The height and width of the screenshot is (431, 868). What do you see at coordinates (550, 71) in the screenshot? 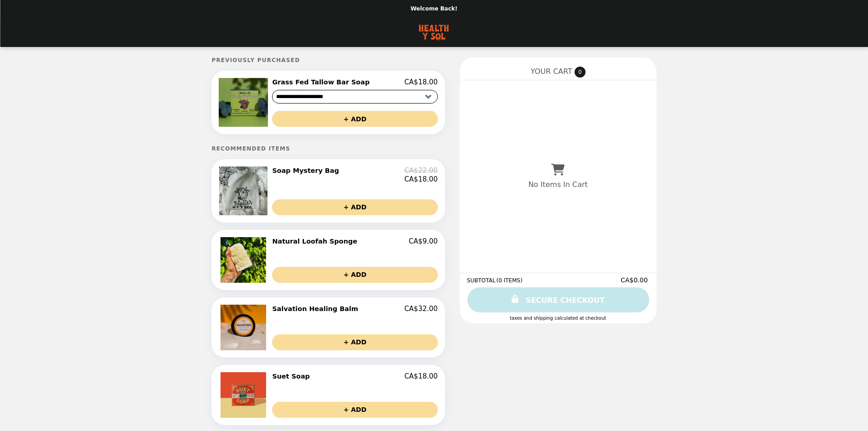
I see `span: YOUR CART` at bounding box center [550, 71].